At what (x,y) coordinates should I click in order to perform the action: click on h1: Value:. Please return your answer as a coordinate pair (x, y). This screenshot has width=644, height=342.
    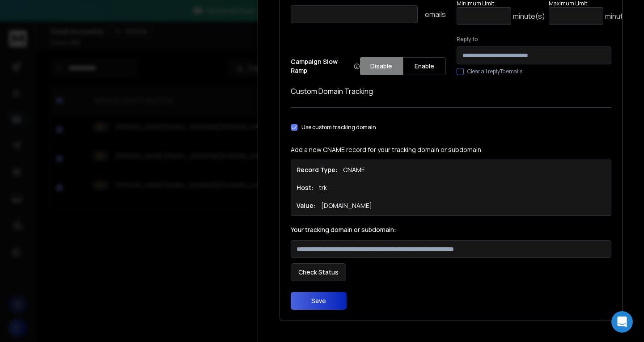
    Looking at the image, I should click on (306, 205).